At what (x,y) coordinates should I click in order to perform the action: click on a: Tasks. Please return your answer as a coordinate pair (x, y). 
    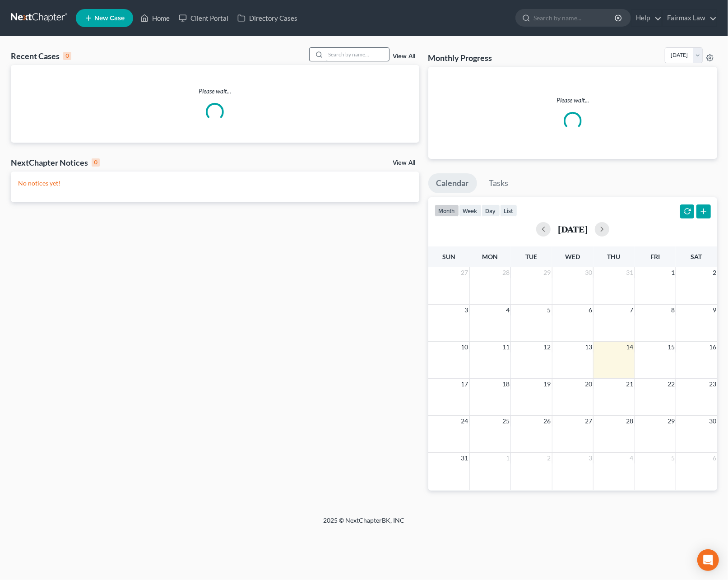
    Looking at the image, I should click on (498, 183).